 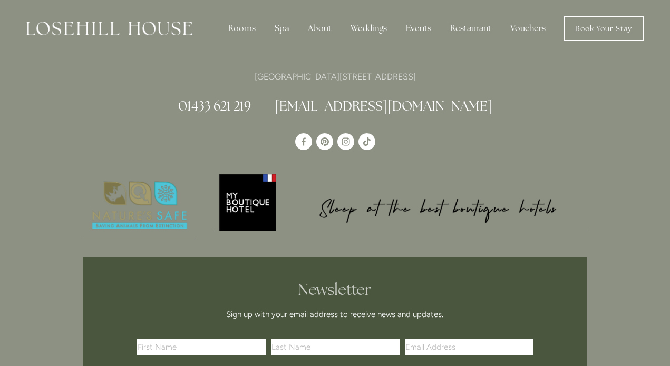 What do you see at coordinates (369, 28) in the screenshot?
I see `div: Weddings` at bounding box center [369, 28].